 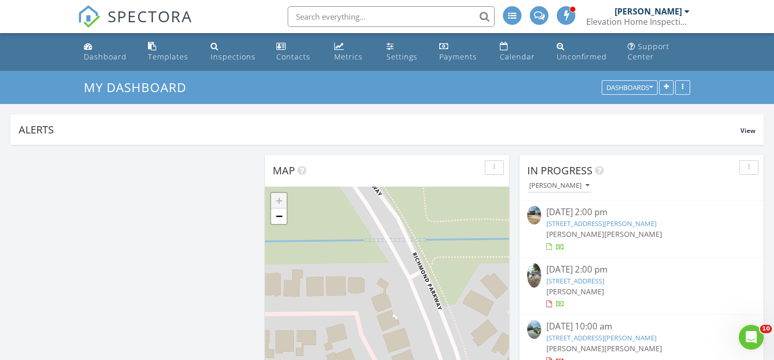 What do you see at coordinates (105, 56) in the screenshot?
I see `div: Dashboard` at bounding box center [105, 56].